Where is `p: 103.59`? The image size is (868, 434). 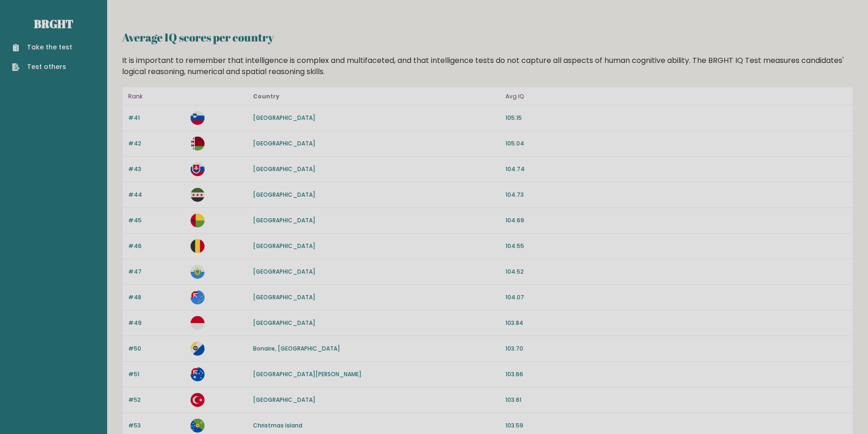 p: 103.59 is located at coordinates (676, 426).